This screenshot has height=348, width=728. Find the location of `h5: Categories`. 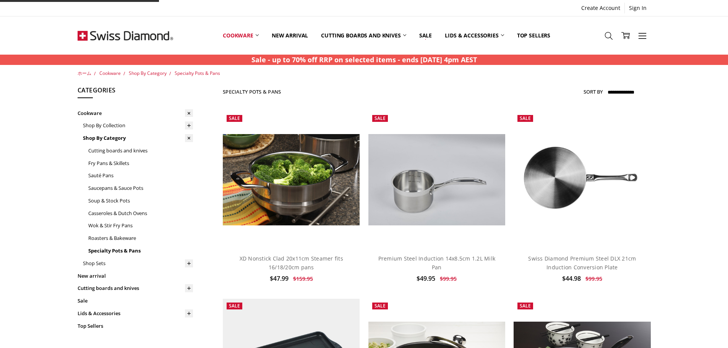

h5: Categories is located at coordinates (135, 92).